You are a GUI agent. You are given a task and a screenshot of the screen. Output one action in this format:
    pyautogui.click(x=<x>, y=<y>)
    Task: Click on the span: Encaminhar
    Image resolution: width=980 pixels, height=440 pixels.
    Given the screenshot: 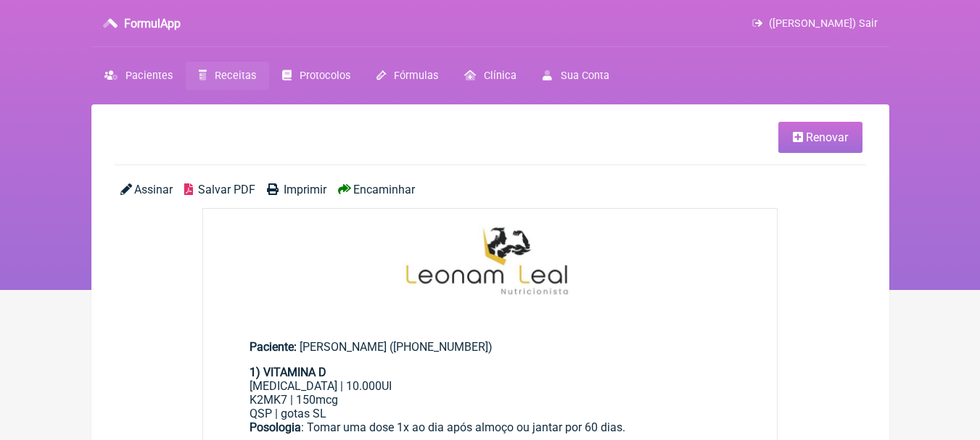 What is the action you would take?
    pyautogui.click(x=384, y=189)
    